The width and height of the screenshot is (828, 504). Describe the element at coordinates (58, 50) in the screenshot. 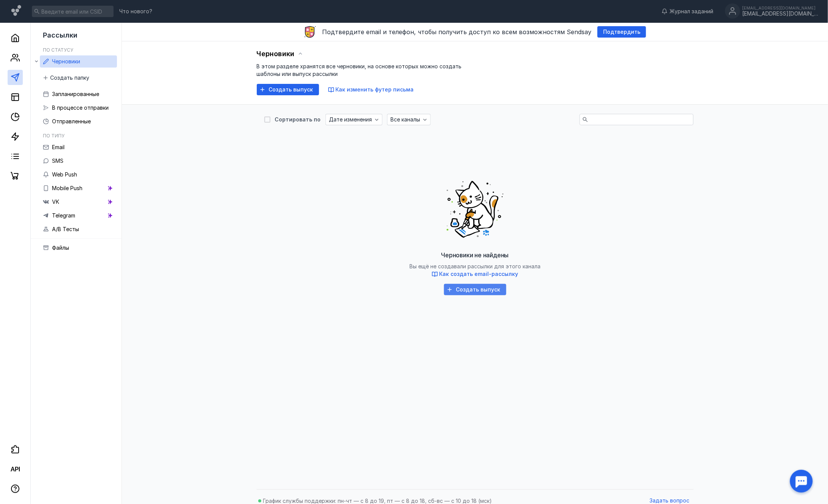

I see `h5: По статусу` at that location.